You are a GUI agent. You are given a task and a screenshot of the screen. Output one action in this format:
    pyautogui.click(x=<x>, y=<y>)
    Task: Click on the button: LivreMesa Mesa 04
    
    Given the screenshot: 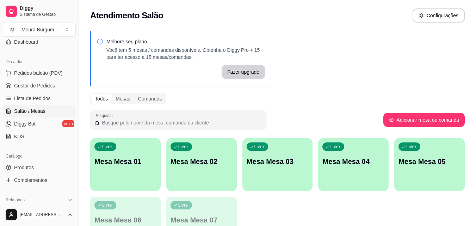 What is the action you would take?
    pyautogui.click(x=354, y=165)
    